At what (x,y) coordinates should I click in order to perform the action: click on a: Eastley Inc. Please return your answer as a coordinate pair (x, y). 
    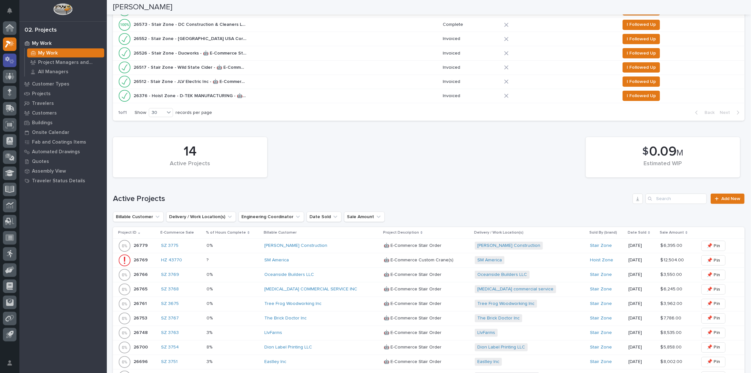
    Looking at the image, I should click on (275, 362).